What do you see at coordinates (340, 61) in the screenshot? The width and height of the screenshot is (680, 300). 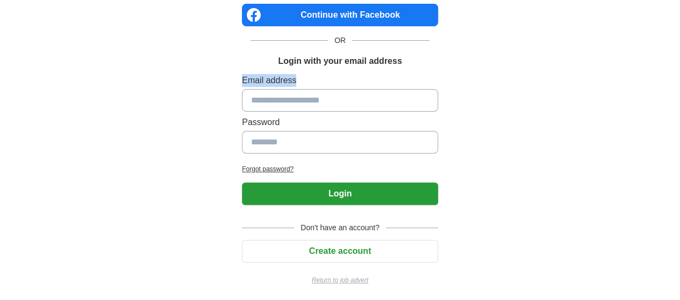 I see `h1: Login with your email address` at bounding box center [340, 61].